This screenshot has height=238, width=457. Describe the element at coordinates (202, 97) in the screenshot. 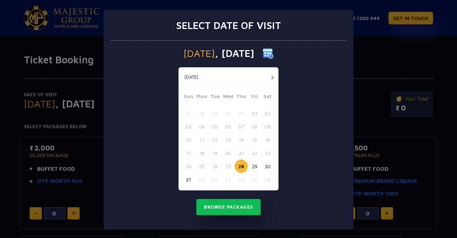

I see `span: Mon` at that location.